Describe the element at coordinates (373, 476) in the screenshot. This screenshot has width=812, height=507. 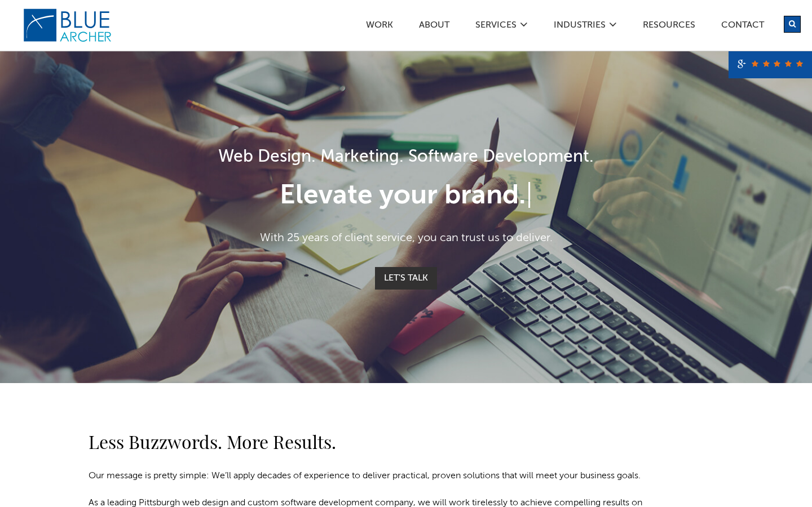
I see `p: Our message is pretty simple: We’ll apply decades of experience to deliver practical, proven solu...` at that location.